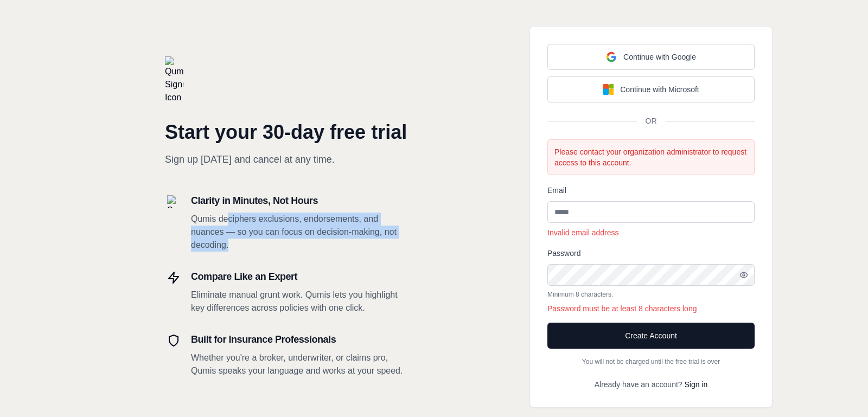  What do you see at coordinates (651, 57) in the screenshot?
I see `div: Continue with Google` at bounding box center [651, 57].